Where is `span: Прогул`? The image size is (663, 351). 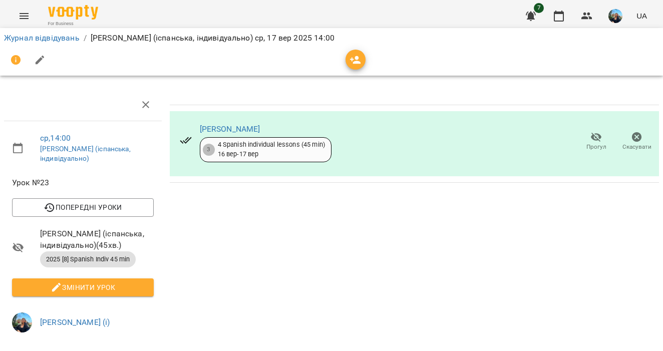 span: Прогул is located at coordinates (596, 147).